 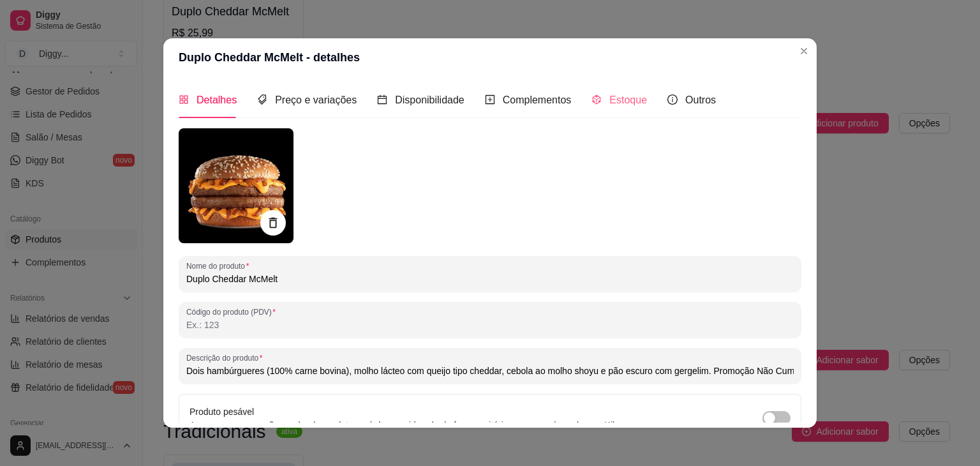 I want to click on span: Disponibilidade, so click(x=429, y=100).